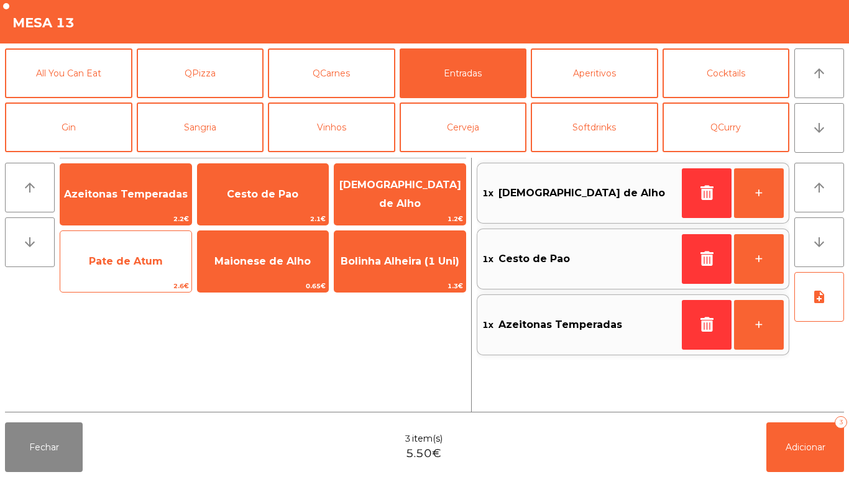  What do you see at coordinates (400, 219) in the screenshot?
I see `span: 1.2€` at bounding box center [400, 219].